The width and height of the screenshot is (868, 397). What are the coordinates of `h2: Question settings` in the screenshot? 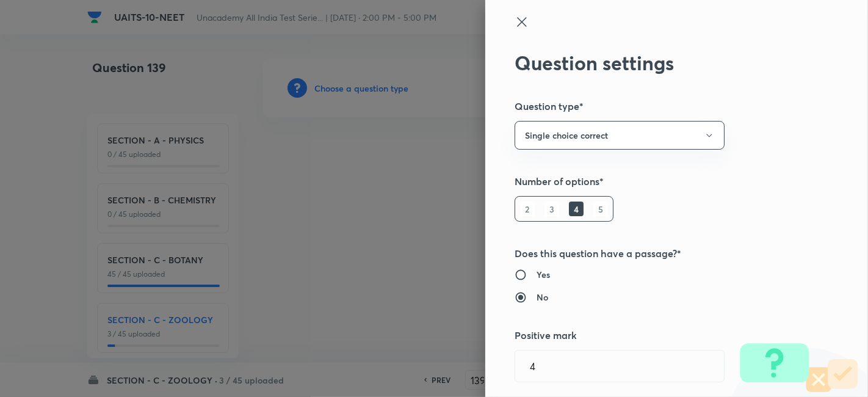 It's located at (656, 63).